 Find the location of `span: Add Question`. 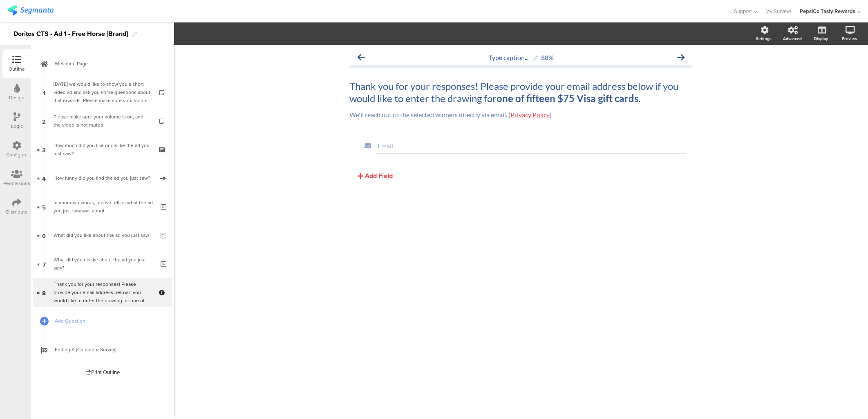

span: Add Question is located at coordinates (107, 321).